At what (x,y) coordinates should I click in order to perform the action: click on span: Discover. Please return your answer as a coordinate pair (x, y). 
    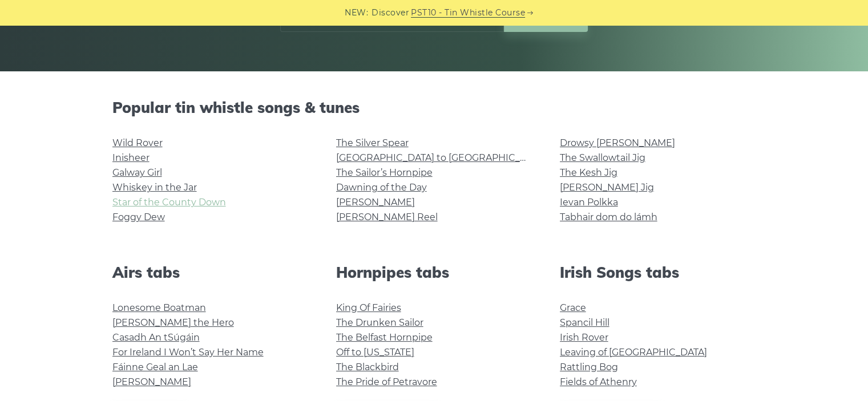
    Looking at the image, I should click on (390, 13).